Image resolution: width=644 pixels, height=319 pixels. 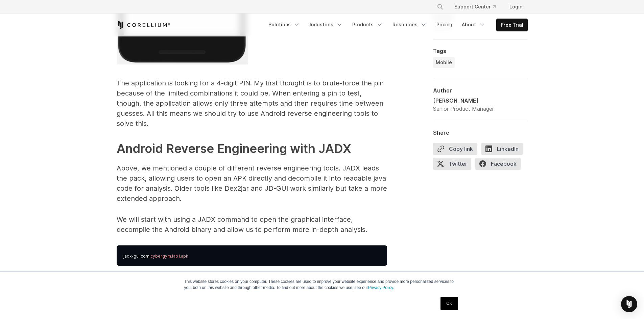 What do you see at coordinates (444, 25) in the screenshot?
I see `a: Pricing` at bounding box center [444, 25].